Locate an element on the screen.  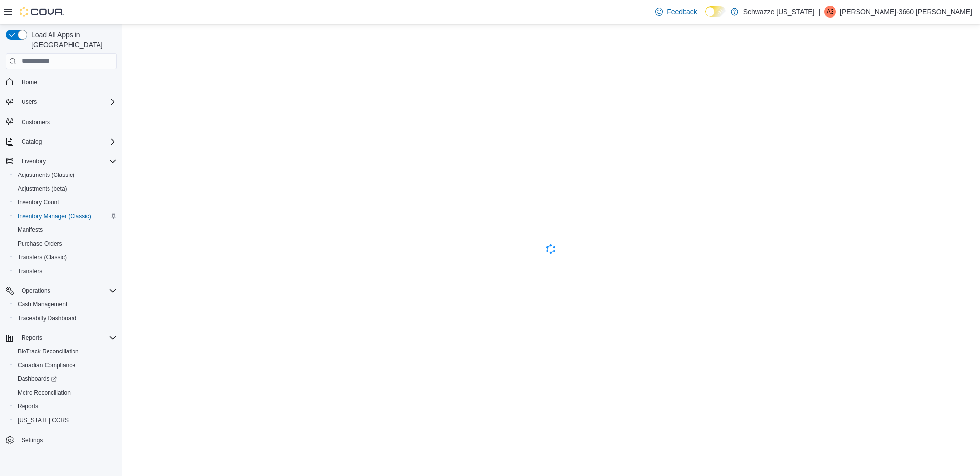
a: Adjustments (beta) is located at coordinates (42, 189).